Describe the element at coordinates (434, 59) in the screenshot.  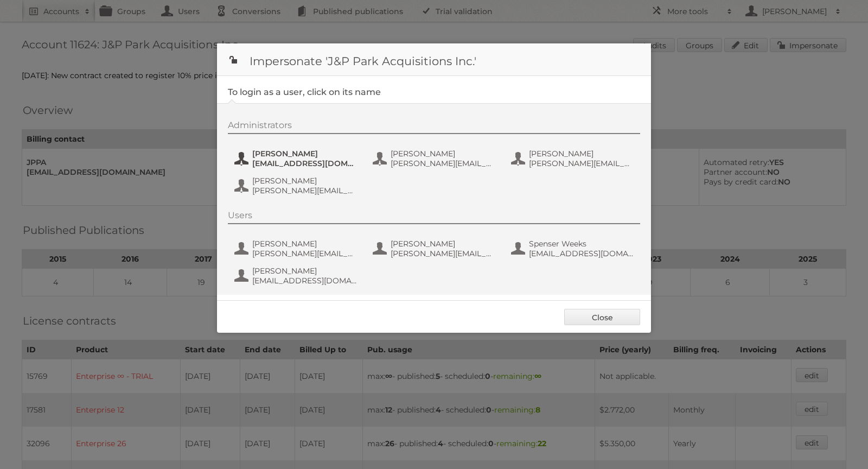
I see `h1: Impersonate 'J&P Park Acquisitions Inc.'` at that location.